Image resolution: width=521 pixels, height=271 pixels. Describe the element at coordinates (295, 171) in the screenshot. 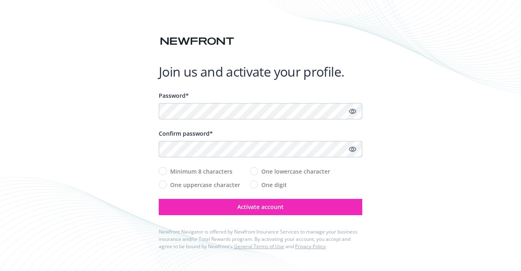

I see `span: One lowercase character` at that location.